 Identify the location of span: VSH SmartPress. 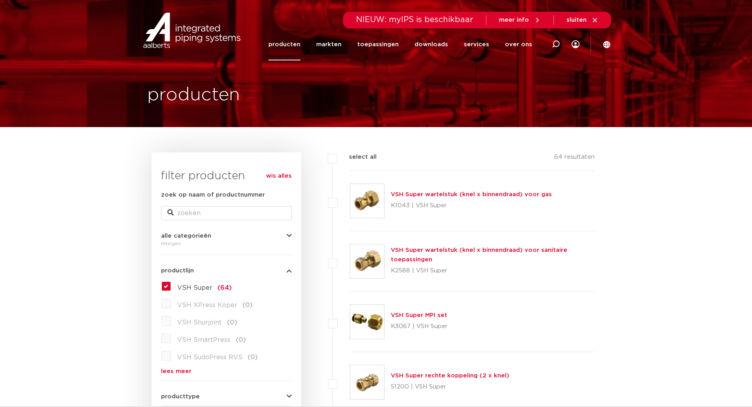
(204, 340).